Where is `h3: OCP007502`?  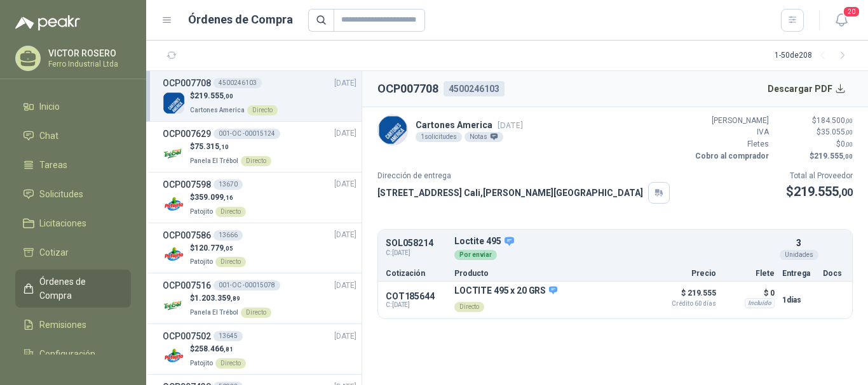 h3: OCP007502 is located at coordinates (187, 336).